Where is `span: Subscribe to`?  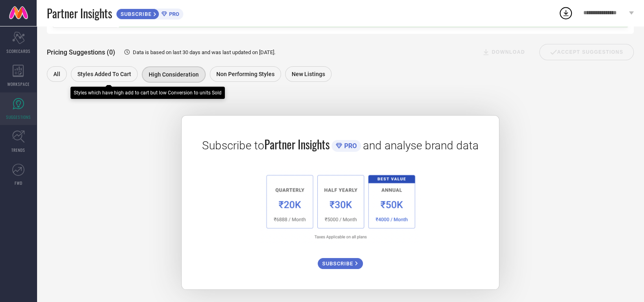 span: Subscribe to is located at coordinates (233, 145).